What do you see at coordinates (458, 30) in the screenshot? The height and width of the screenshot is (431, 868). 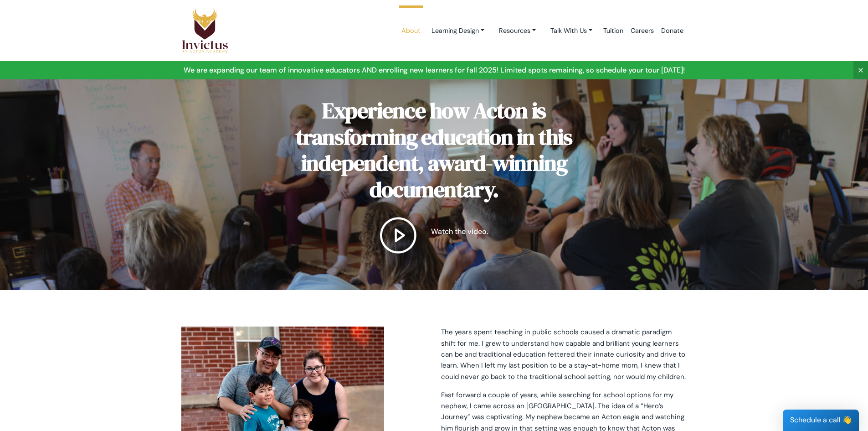 I see `a: Learning Design` at bounding box center [458, 30].